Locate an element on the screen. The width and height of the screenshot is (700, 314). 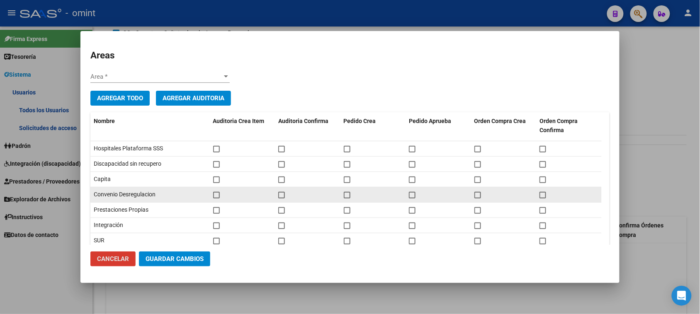
datatable-header-cell: Nombre is located at coordinates (150, 126).